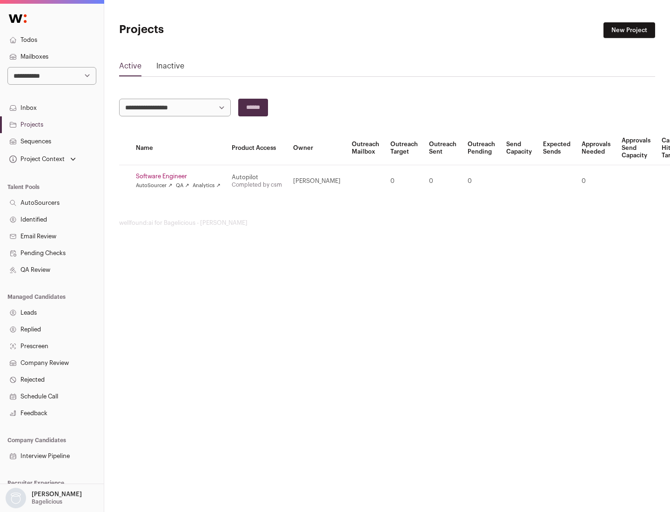  What do you see at coordinates (442, 148) in the screenshot?
I see `th: Outreach Sent` at bounding box center [442, 148].